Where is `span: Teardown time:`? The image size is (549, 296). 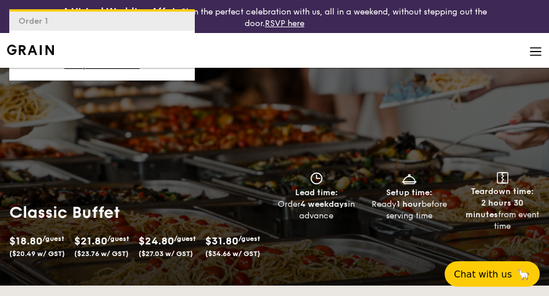
span: Teardown time: is located at coordinates (502, 191).